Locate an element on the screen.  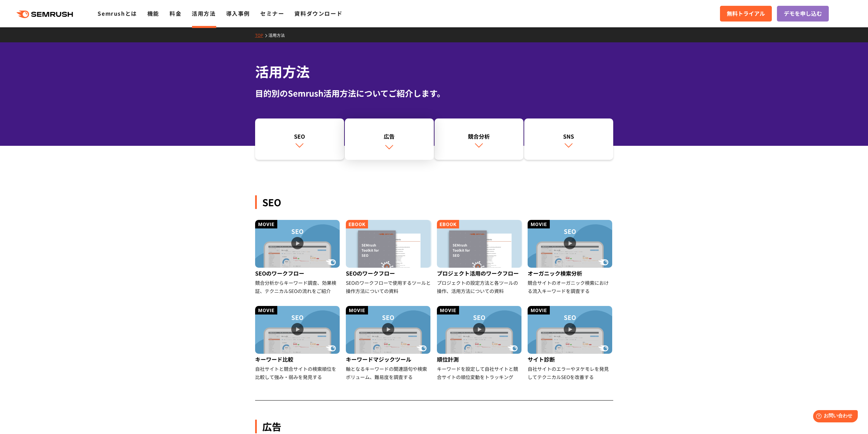
div: SNS is located at coordinates (568, 136).